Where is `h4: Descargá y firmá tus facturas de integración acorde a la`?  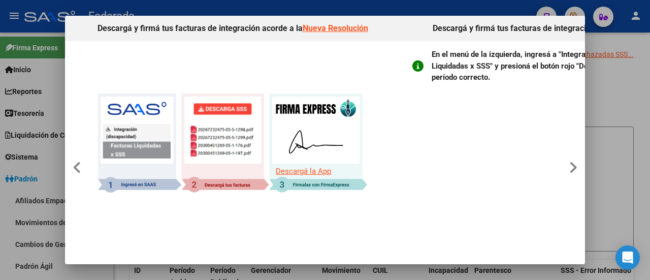 h4: Descargá y firmá tus facturas de integración acorde a la is located at coordinates (233, 28).